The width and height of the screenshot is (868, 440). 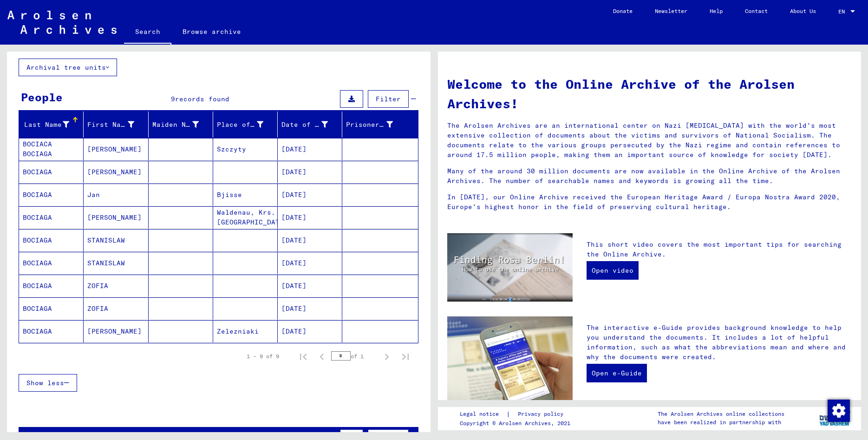 What do you see at coordinates (212, 32) in the screenshot?
I see `a: Browse archive` at bounding box center [212, 32].